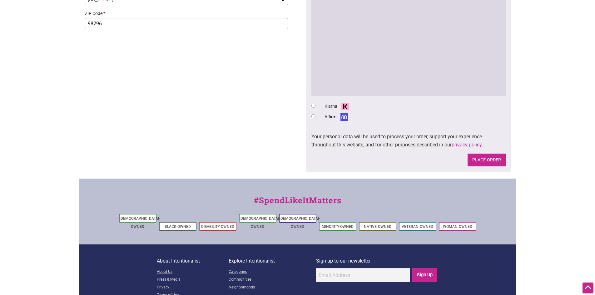  Describe the element at coordinates (178, 227) in the screenshot. I see `a: Black-Owned` at that location.